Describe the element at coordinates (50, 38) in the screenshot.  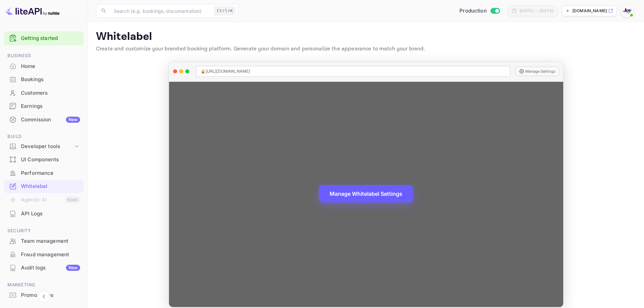
I see `a: Getting started` at that location.